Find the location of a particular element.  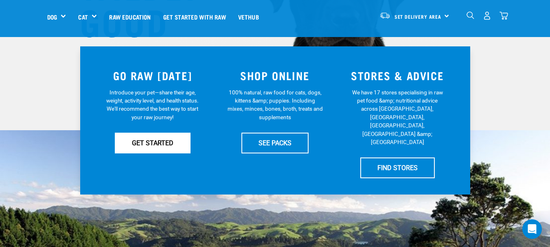

img: user.png is located at coordinates (487, 15).